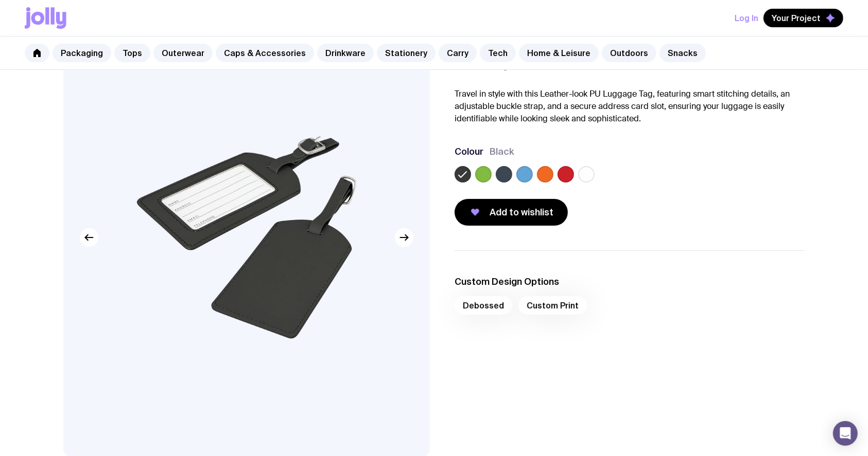 This screenshot has height=456, width=868. I want to click on a: Outerwear, so click(183, 53).